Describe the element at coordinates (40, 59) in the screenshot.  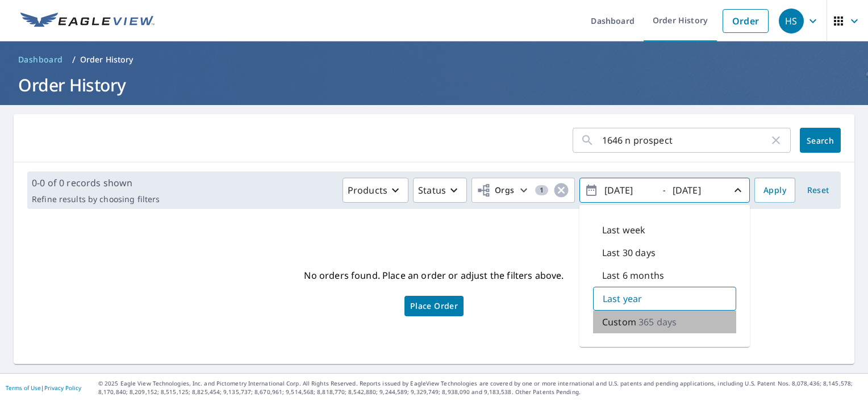
I see `a: Dashboard` at that location.